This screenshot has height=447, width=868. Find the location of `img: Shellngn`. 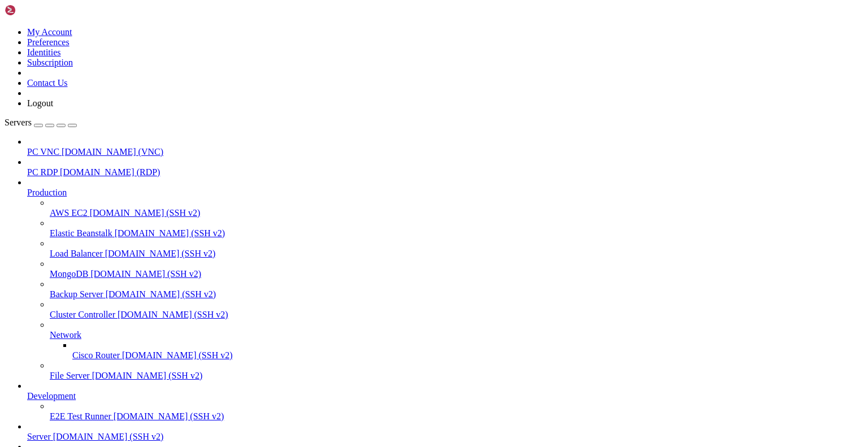

img: Shellngn is located at coordinates (37, 10).